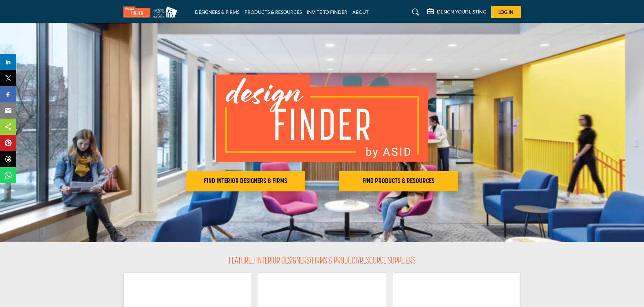  Describe the element at coordinates (505, 12) in the screenshot. I see `span: Log In` at that location.